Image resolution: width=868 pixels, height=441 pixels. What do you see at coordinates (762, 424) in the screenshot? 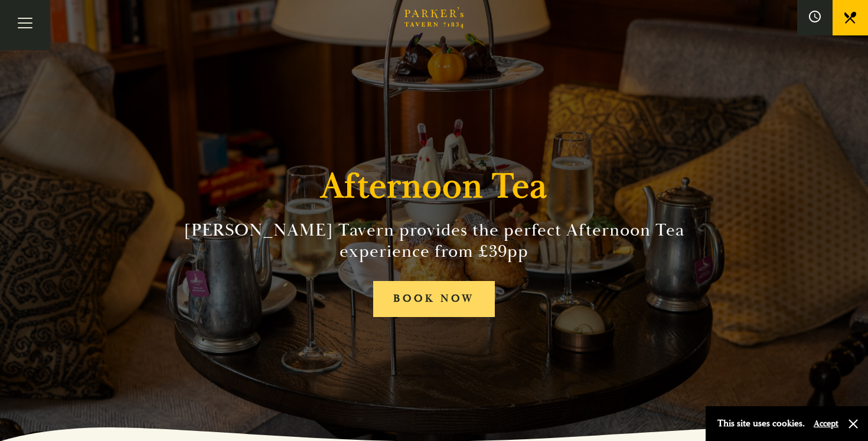
I see `p: This site uses cookies.` at bounding box center [762, 424].